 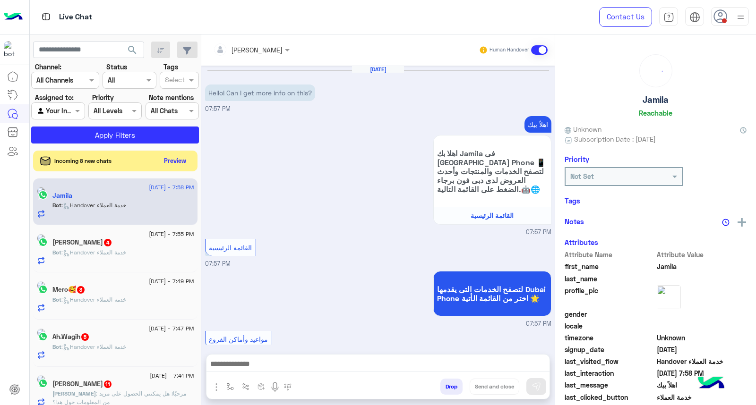 What do you see at coordinates (13, 17) in the screenshot?
I see `img: Logo` at bounding box center [13, 17].